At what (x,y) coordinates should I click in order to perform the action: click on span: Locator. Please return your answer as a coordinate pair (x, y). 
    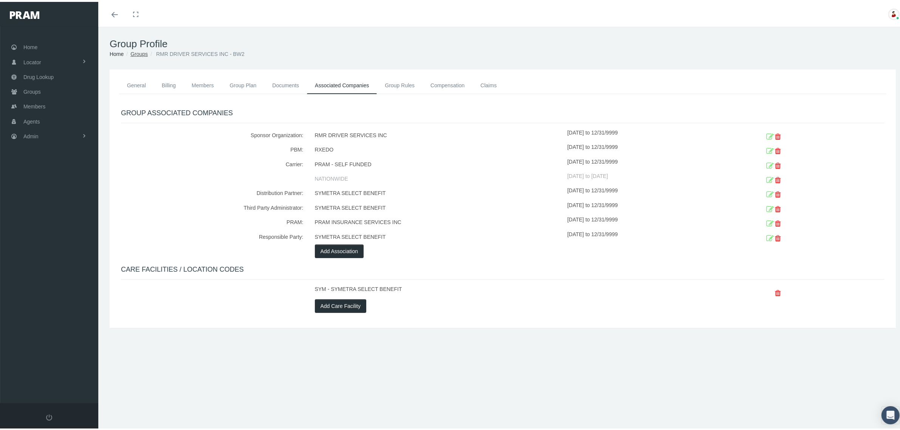
    Looking at the image, I should click on (32, 61).